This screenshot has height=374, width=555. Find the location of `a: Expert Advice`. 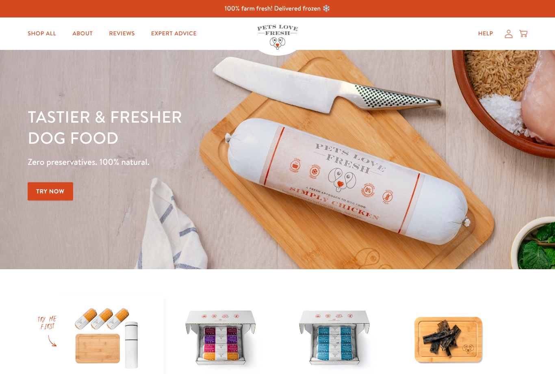

a: Expert Advice is located at coordinates (174, 34).